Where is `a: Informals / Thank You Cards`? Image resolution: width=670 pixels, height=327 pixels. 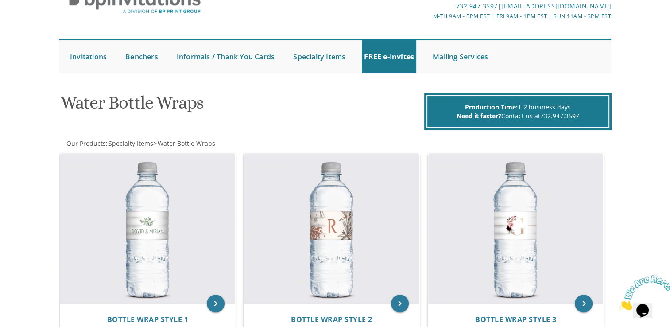
a: Informals / Thank You Cards is located at coordinates (226, 57).